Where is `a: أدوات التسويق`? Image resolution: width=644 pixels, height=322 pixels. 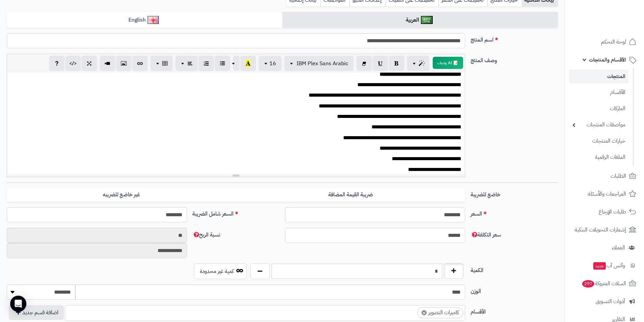
a: أدوات التسويق is located at coordinates (604, 301).